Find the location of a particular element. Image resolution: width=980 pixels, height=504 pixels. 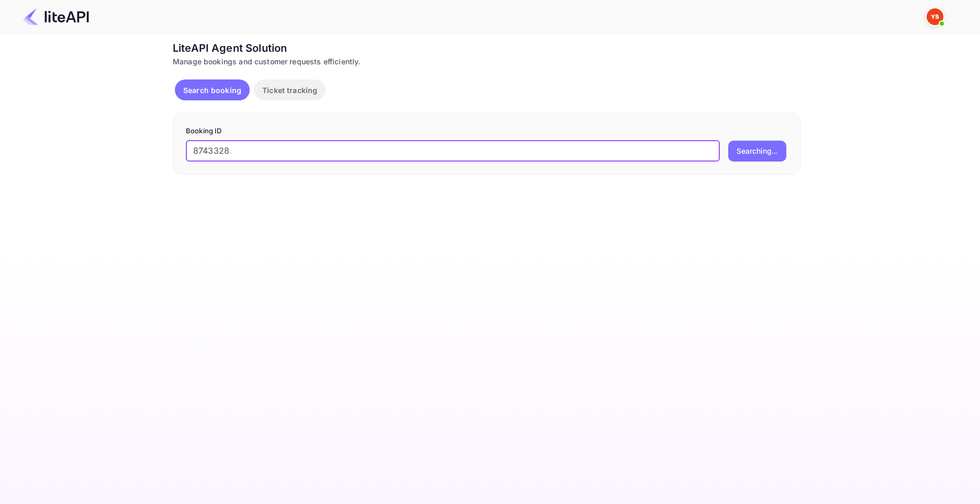

div: LiteAPI Agent Solution is located at coordinates (487, 48).